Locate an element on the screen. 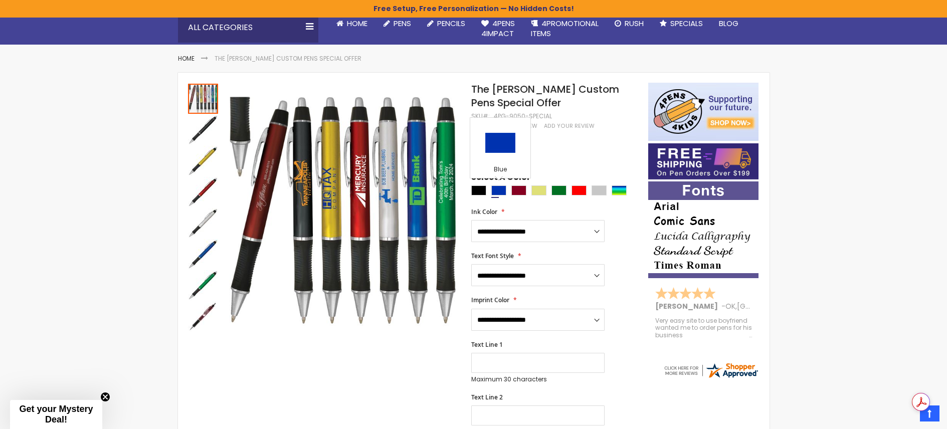  a: Pencils is located at coordinates (446, 24).